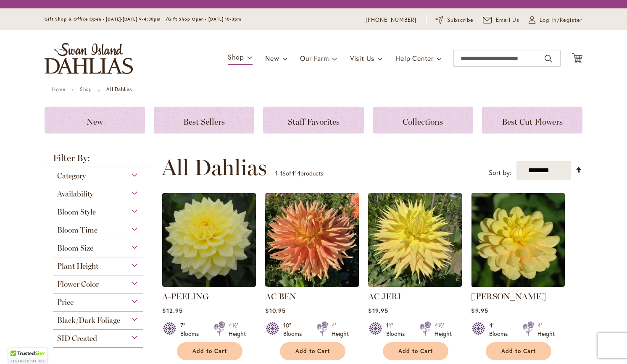 The image size is (627, 364). Describe the element at coordinates (204, 122) in the screenshot. I see `span: Best Sellers` at that location.